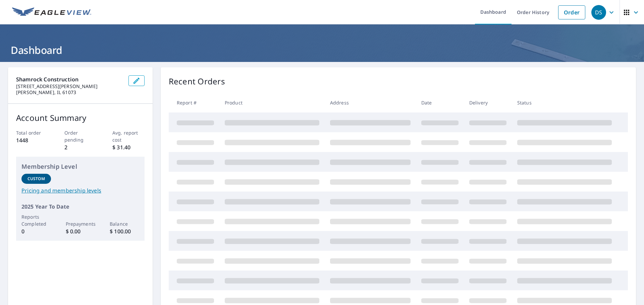 This screenshot has height=305, width=644. What do you see at coordinates (322, 50) in the screenshot?
I see `h1: Dashboard` at bounding box center [322, 50].